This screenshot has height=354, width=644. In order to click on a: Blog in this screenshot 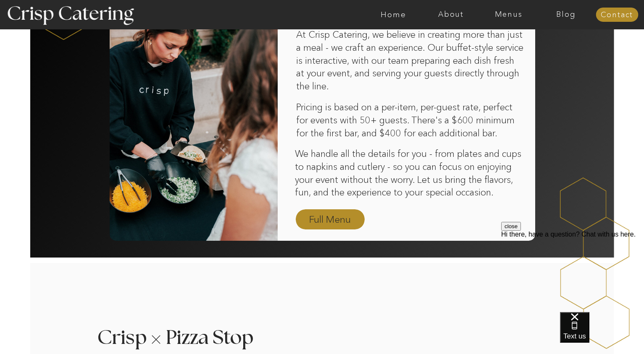, I will do `click(566, 15)`.